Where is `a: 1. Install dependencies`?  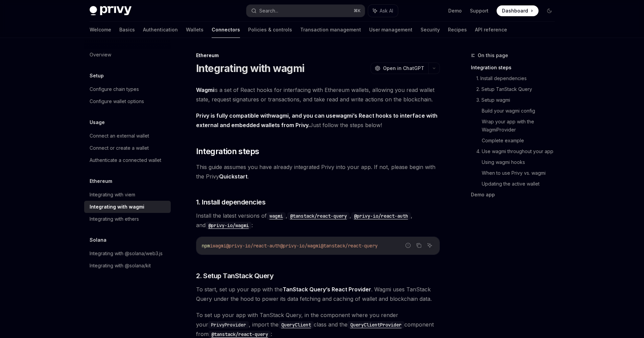 a: 1. Install dependencies is located at coordinates (518, 79).